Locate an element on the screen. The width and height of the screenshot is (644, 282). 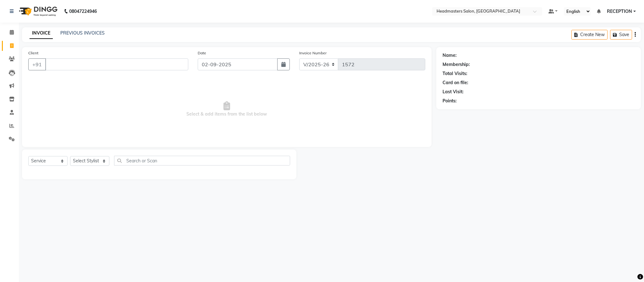
div: Total Visits: is located at coordinates (455, 74).